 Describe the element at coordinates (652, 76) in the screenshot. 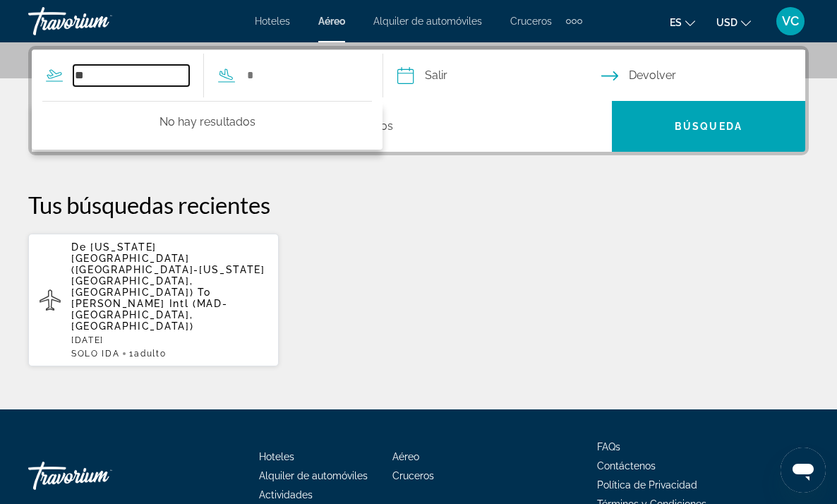

I see `span: Devolver` at that location.